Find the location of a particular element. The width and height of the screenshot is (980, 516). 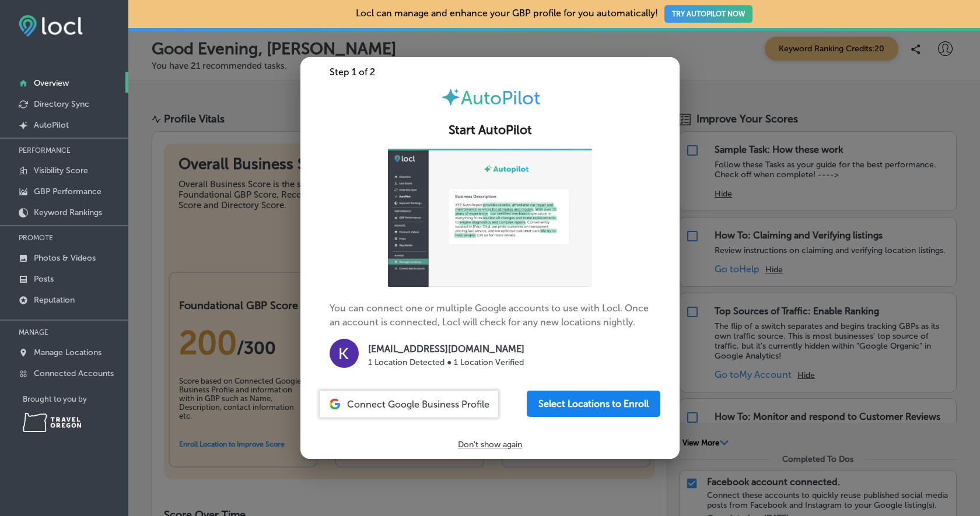

p: Overview is located at coordinates (51, 82).